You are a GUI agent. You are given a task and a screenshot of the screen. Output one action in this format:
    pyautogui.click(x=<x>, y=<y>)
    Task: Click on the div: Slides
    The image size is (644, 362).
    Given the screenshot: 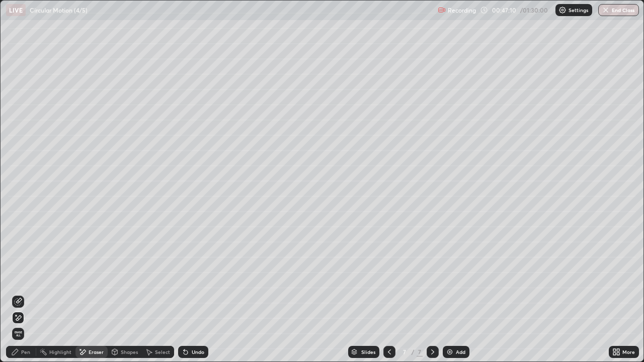 What is the action you would take?
    pyautogui.click(x=368, y=351)
    